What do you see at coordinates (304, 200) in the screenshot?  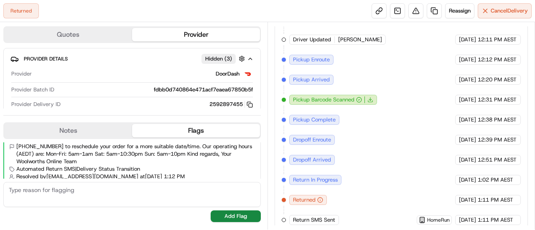 I see `span: Returned` at bounding box center [304, 200].